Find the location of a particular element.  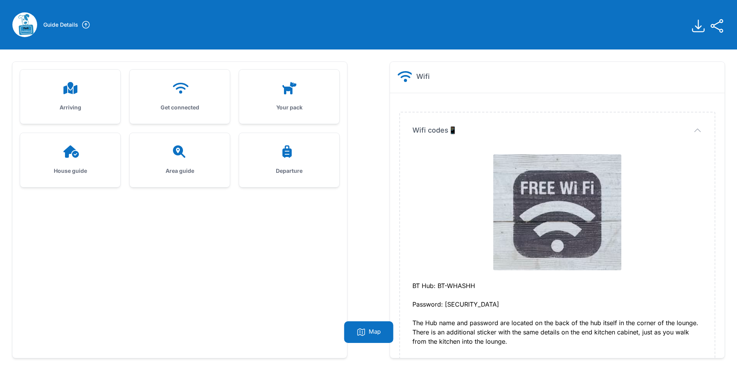

button: Wifi codes📱 is located at coordinates (557, 130).